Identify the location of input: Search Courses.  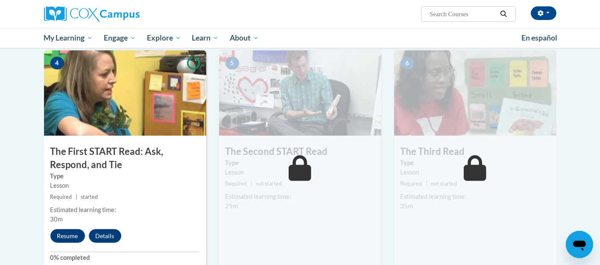
(463, 14).